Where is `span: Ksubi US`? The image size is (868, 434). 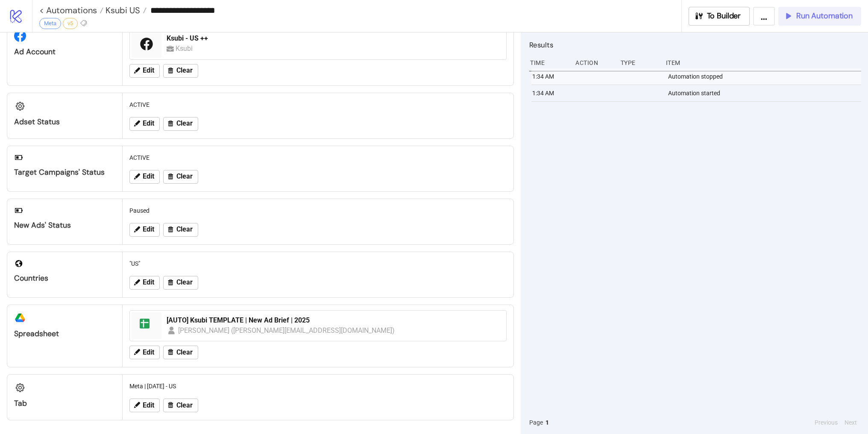 span: Ksubi US is located at coordinates (121, 11).